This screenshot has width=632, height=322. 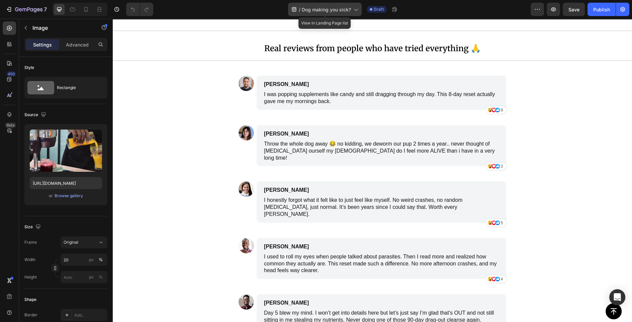 What do you see at coordinates (389, 148) in the screenshot?
I see `p: 3` at bounding box center [389, 148].